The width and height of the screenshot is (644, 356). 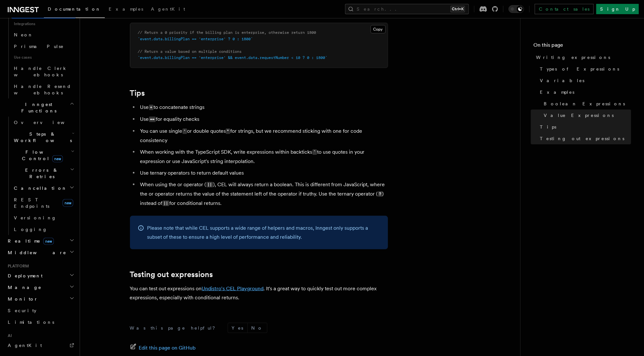 What do you see at coordinates (259, 293) in the screenshot?
I see `p: You can test out expressions on . It's a great way to quickly test out more complex expressions, ...` at bounding box center [259, 293].